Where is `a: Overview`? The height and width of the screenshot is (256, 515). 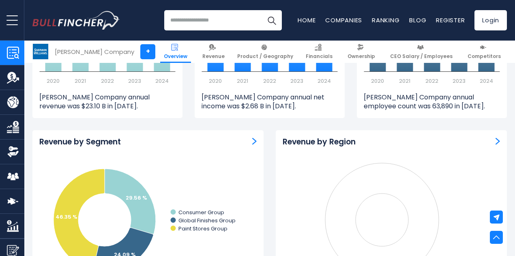
a: Overview is located at coordinates (176, 51).